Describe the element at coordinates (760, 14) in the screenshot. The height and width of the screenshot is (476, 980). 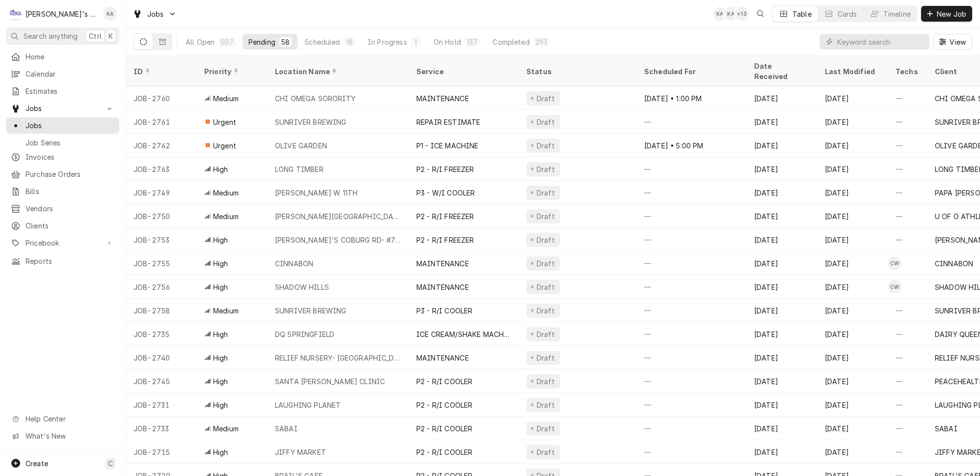
I see `button: Open search` at that location.